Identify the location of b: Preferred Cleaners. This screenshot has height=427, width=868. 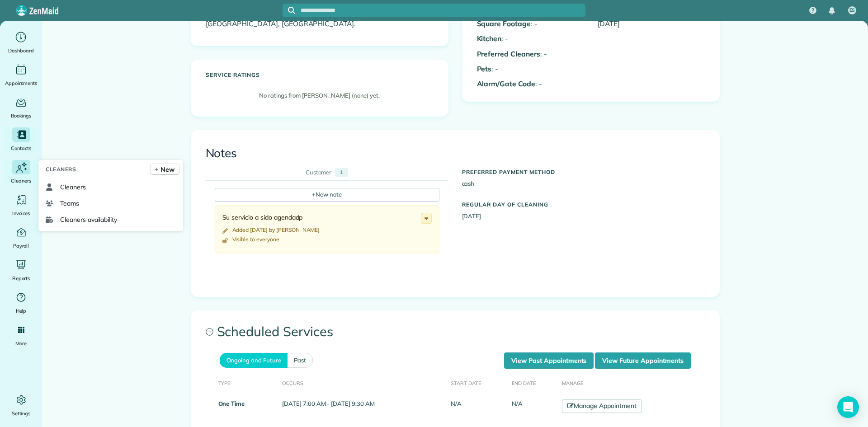
(509, 54).